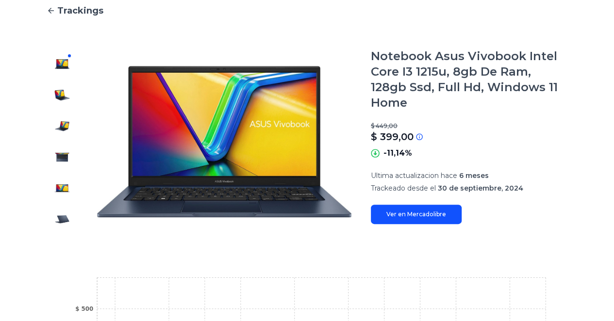 The height and width of the screenshot is (321, 614). What do you see at coordinates (469, 126) in the screenshot?
I see `p: $ 449,00` at bounding box center [469, 126].